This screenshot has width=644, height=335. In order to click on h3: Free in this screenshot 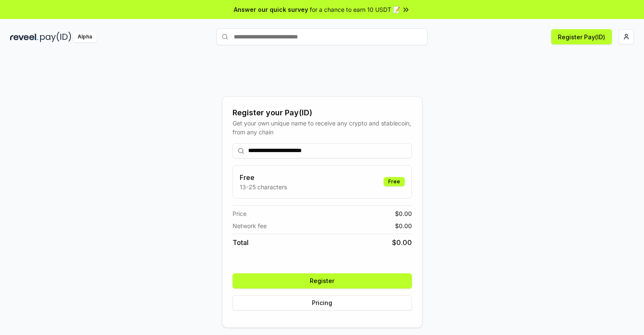, I will do `click(263, 177)`.